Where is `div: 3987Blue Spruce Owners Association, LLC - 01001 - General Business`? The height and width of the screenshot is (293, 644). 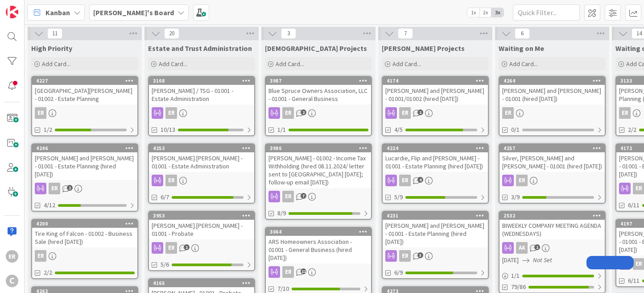 div: 3987Blue Spruce Owners Association, LLC - 01001 - General Business is located at coordinates (318, 91).